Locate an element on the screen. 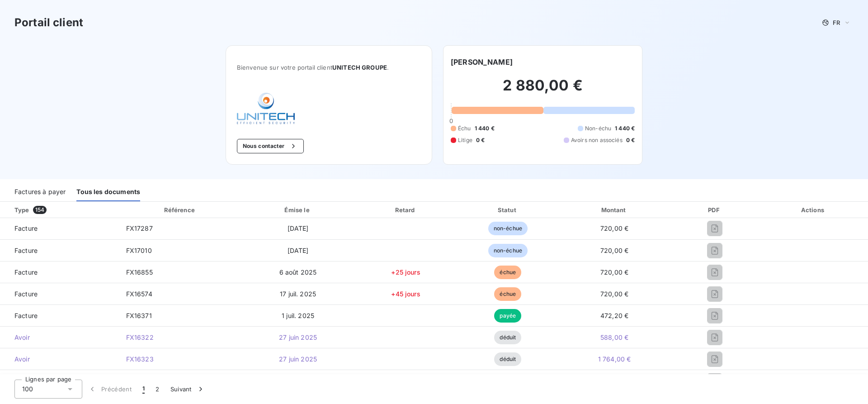 Image resolution: width=868 pixels, height=404 pixels. span: FX16322 is located at coordinates (140, 337).